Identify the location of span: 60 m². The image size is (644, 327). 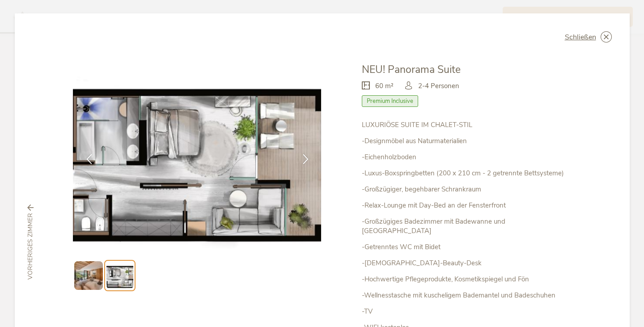
(384, 86).